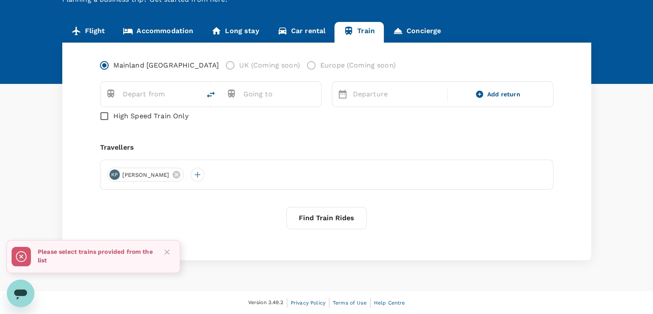 Image resolution: width=653 pixels, height=314 pixels. What do you see at coordinates (302, 32) in the screenshot?
I see `a: Car rental` at bounding box center [302, 32].